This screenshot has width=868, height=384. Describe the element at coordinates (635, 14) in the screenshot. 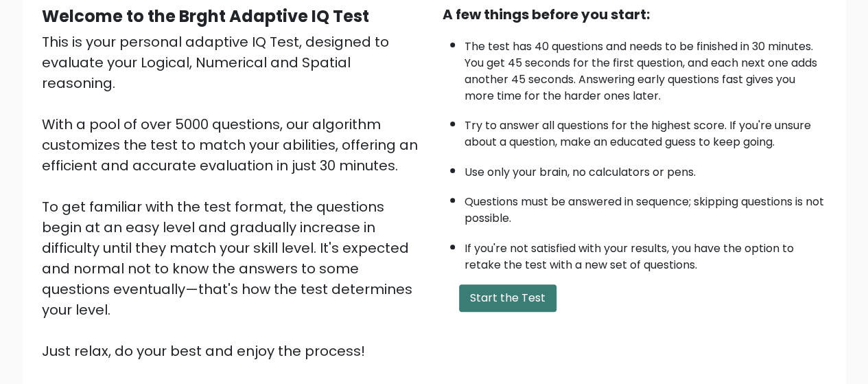

I see `div: A few things before you start:` at that location.